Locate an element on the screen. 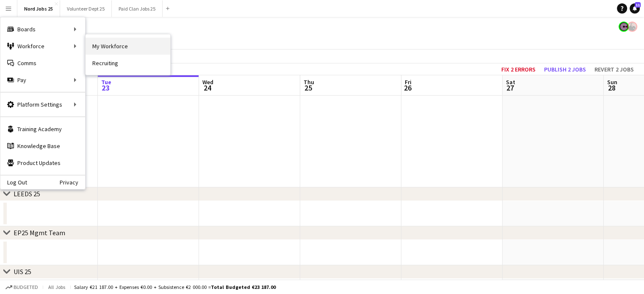  app-user-avatar: Staffing Department is located at coordinates (624, 27).